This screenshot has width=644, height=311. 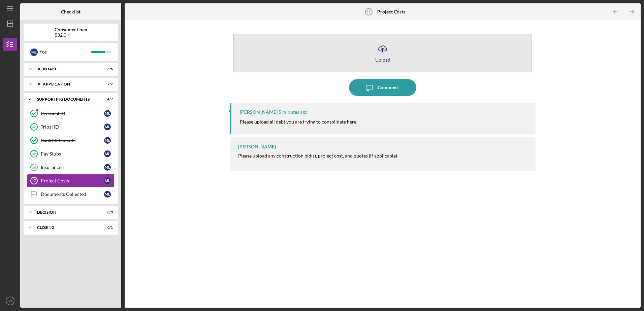 I want to click on div: Insurance, so click(x=73, y=167).